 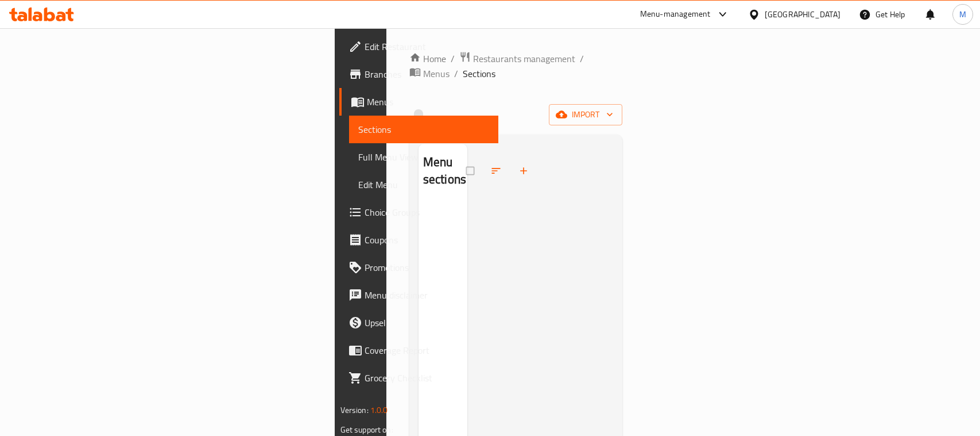 What do you see at coordinates (525, 171) in the screenshot?
I see `button: Add section` at bounding box center [525, 171].